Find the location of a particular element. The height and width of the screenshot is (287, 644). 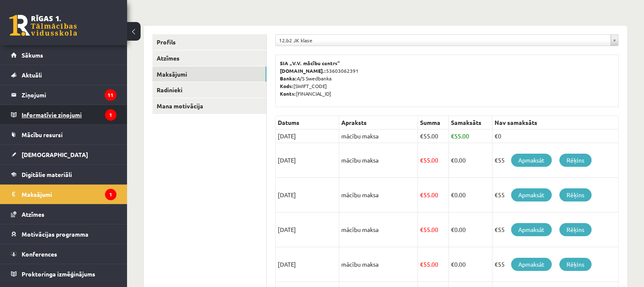

th: Datums is located at coordinates (307, 123).